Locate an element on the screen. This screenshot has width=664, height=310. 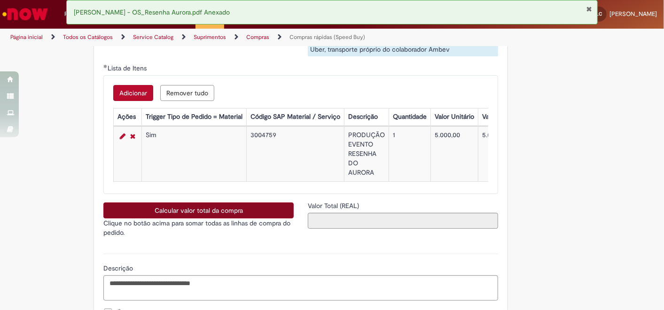
a: Compras rápidas (Speed Buy) is located at coordinates (327, 37).